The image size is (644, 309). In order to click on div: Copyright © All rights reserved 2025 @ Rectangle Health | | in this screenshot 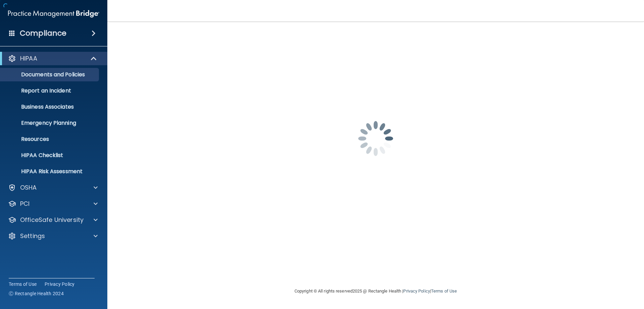, I will do `click(376, 291)`.